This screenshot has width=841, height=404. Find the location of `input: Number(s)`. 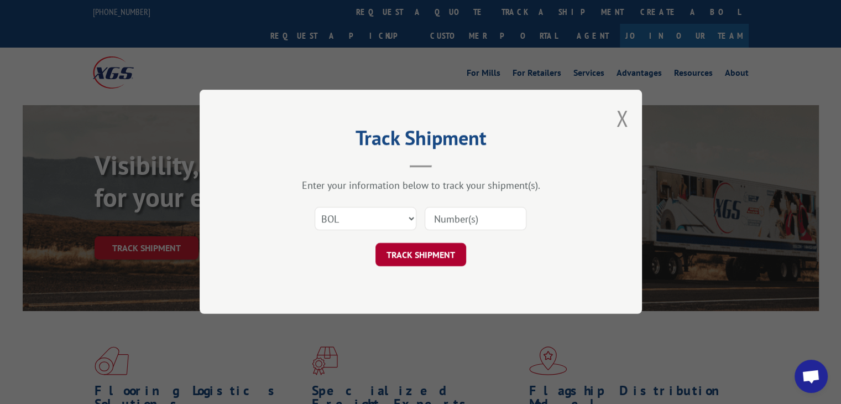

input: Number(s) is located at coordinates (475, 219).